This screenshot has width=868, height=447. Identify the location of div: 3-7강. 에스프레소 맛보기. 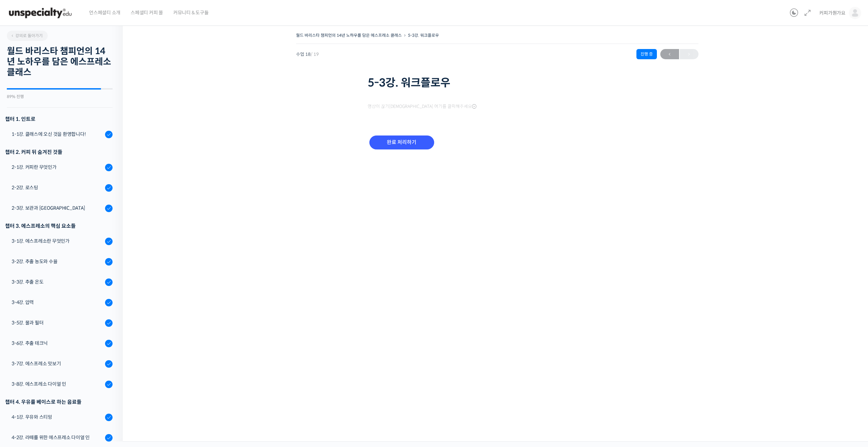
(57, 364).